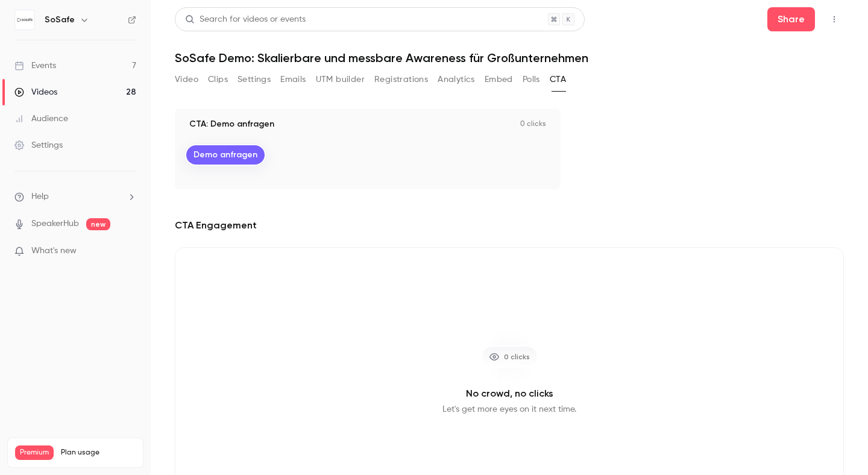 The height and width of the screenshot is (475, 868). What do you see at coordinates (60, 20) in the screenshot?
I see `h6: SoSafe` at bounding box center [60, 20].